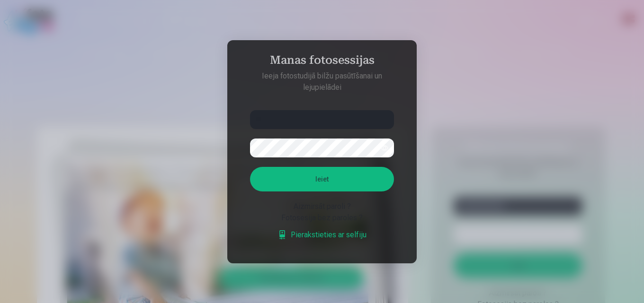 Image resolution: width=644 pixels, height=303 pixels. Describe the element at coordinates (322, 179) in the screenshot. I see `button: Ieiet` at that location.